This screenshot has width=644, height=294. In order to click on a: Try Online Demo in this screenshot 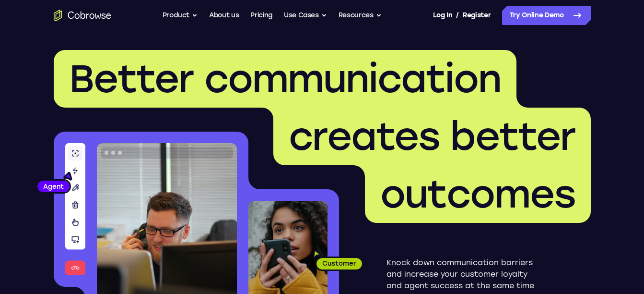, I will do `click(546, 16)`.